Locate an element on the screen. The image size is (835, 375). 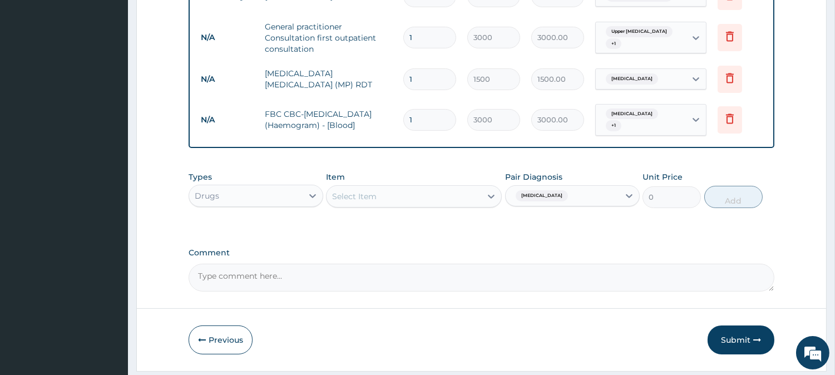
label: Pair Diagnosis is located at coordinates (533, 177).